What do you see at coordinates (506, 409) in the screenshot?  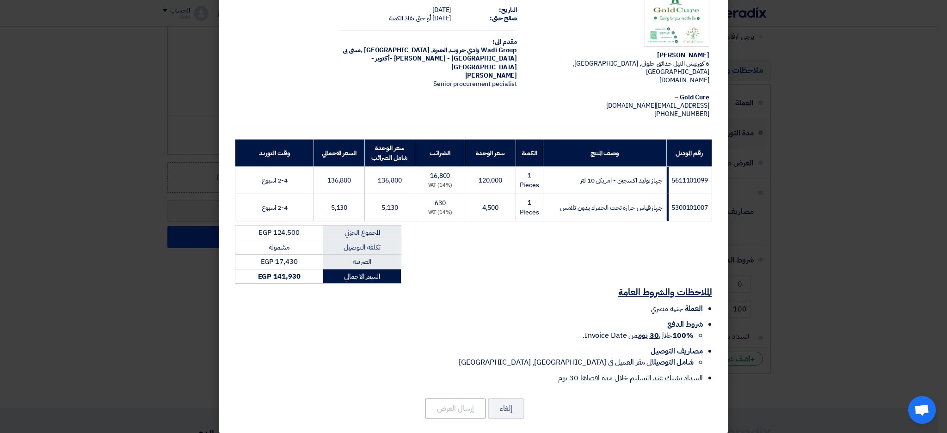 I see `button: إلغاء` at bounding box center [506, 409].